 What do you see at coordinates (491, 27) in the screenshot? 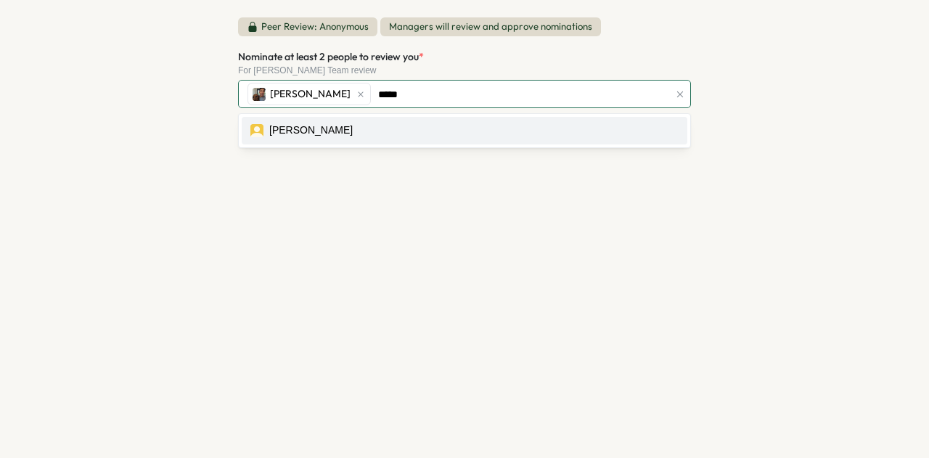
I see `span: Managers will review and approve nominations` at bounding box center [491, 27].